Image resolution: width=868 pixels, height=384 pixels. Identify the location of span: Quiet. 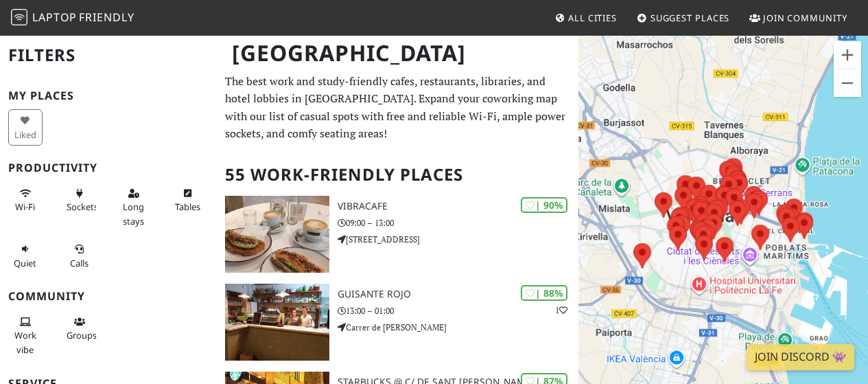
(24, 263).